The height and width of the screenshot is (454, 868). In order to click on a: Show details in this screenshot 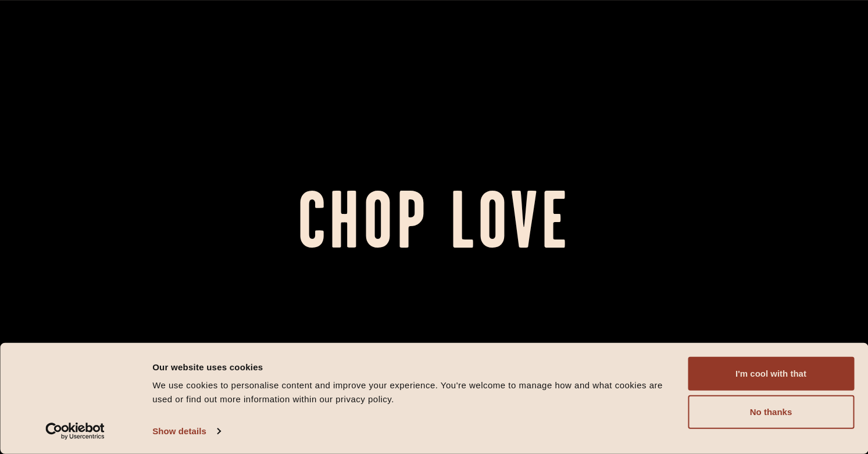, I will do `click(186, 431)`.